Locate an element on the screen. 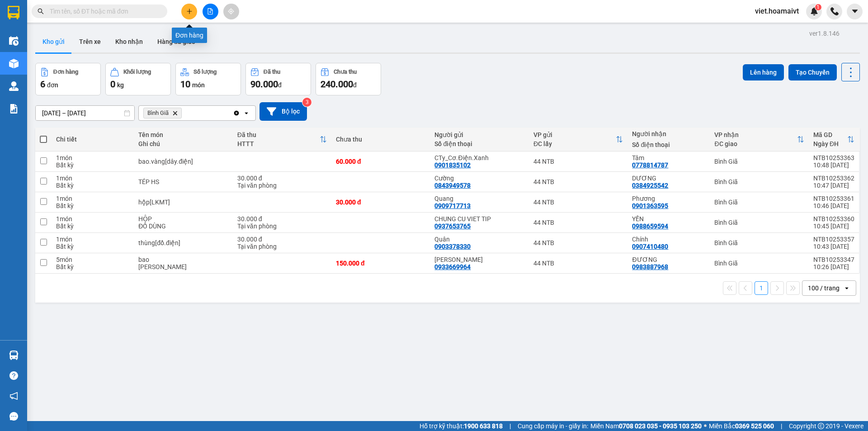 This screenshot has height=431, width=868. button: Bộ lọc is located at coordinates (283, 111).